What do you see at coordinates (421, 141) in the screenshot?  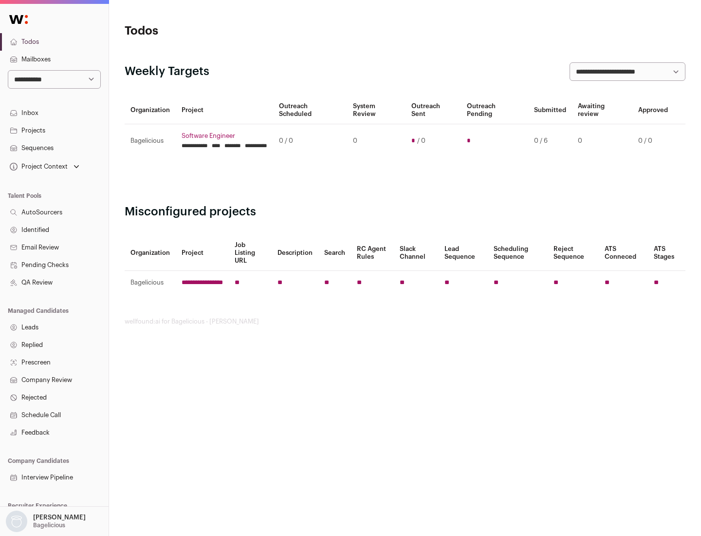 I see `span: / 0` at bounding box center [421, 141].